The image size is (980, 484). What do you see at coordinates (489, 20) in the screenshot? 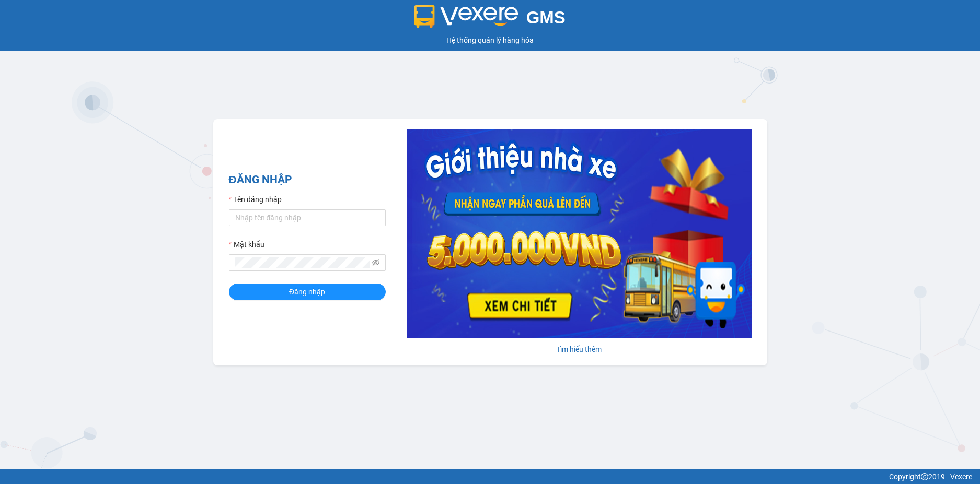
I see `a: GMS` at bounding box center [489, 20].